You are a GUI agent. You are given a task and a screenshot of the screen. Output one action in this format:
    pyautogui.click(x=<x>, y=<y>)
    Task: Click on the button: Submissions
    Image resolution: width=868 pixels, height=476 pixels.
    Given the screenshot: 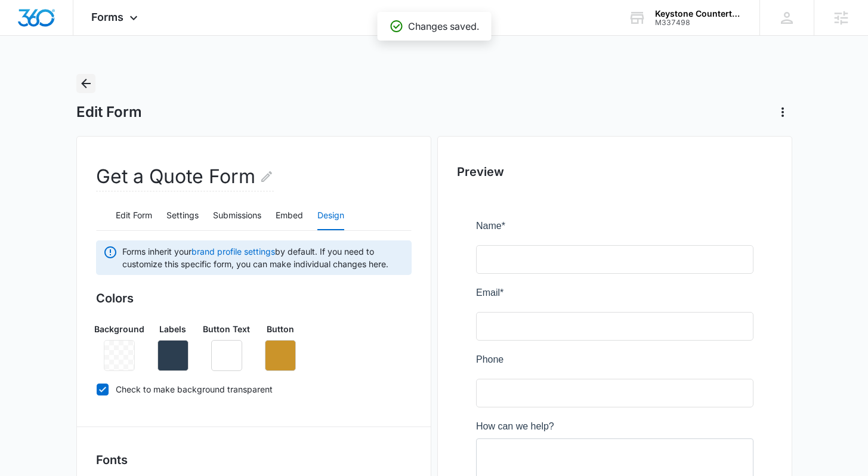 What is the action you would take?
    pyautogui.click(x=237, y=216)
    